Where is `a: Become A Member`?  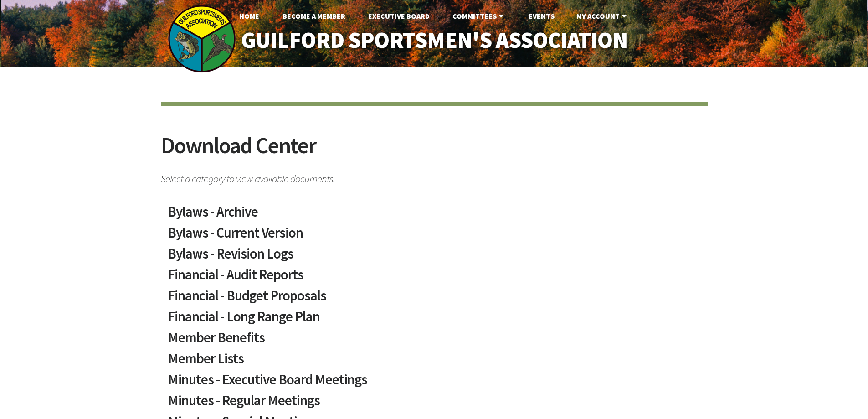
a: Become A Member is located at coordinates (314, 16).